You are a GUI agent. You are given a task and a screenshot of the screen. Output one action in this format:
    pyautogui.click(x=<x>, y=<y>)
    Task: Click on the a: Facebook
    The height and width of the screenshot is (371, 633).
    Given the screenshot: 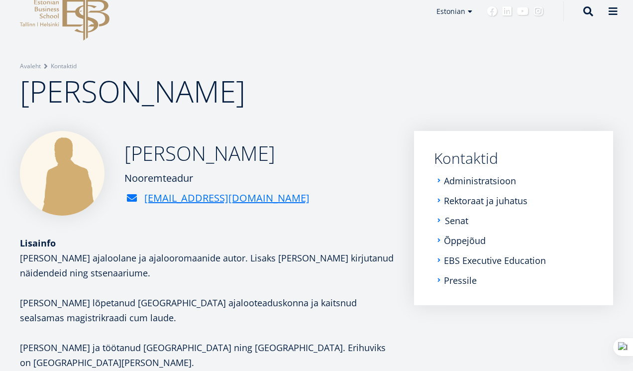 What is the action you would take?
    pyautogui.click(x=492, y=11)
    